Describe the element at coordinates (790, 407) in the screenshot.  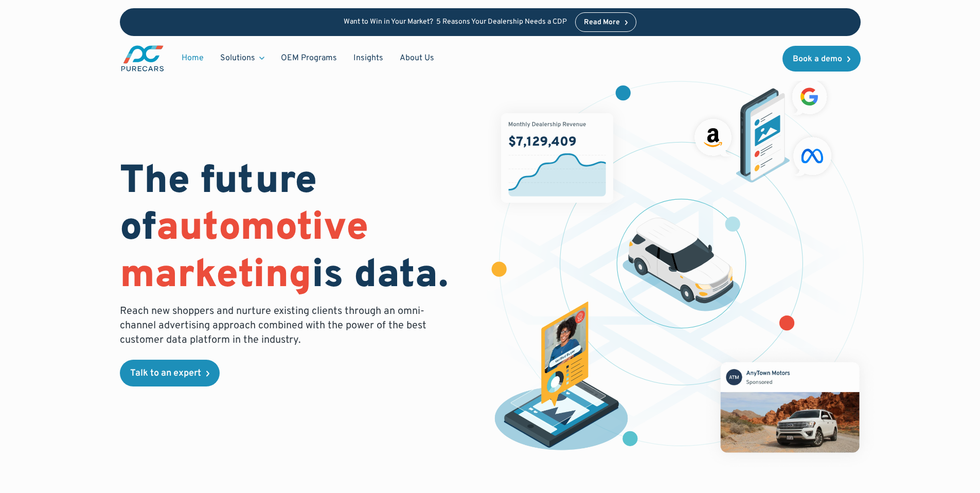
I see `img: mockup of facebook post` at that location.